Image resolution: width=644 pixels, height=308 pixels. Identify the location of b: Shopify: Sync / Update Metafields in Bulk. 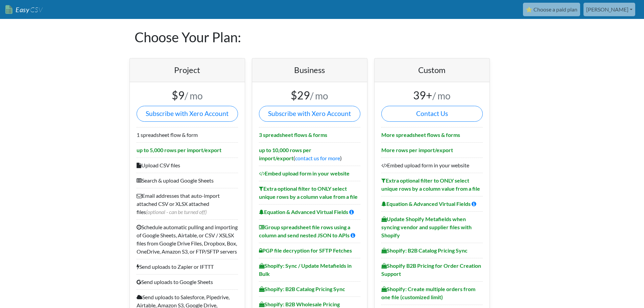
(305, 270).